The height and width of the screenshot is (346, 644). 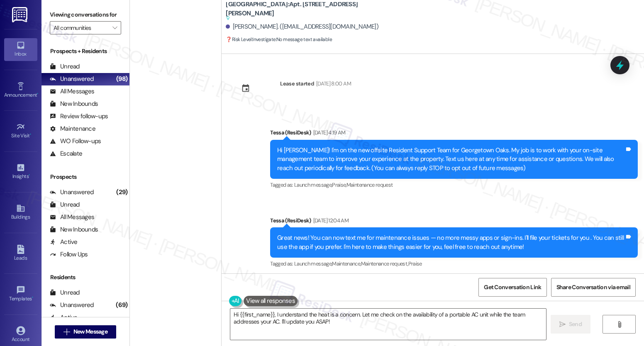 What do you see at coordinates (66, 153) in the screenshot?
I see `div: Escalate` at bounding box center [66, 153].